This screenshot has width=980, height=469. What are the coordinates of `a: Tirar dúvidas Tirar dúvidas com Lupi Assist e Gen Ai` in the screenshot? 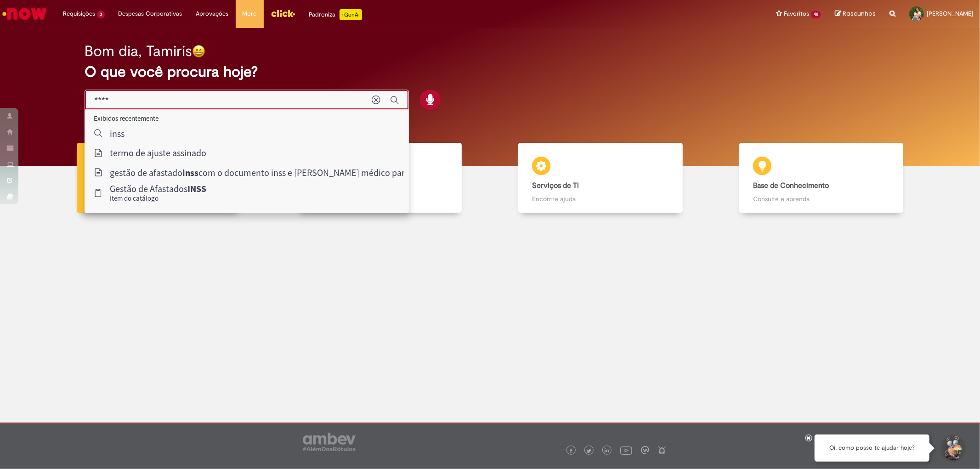 It's located at (159, 178).